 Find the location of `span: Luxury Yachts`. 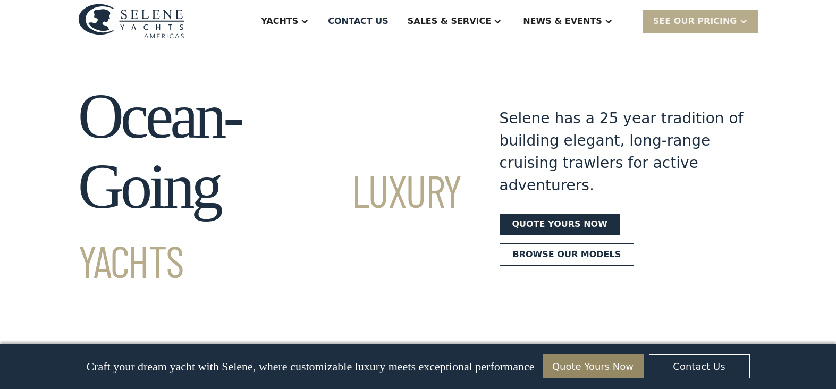

span: Luxury Yachts is located at coordinates (270, 225).